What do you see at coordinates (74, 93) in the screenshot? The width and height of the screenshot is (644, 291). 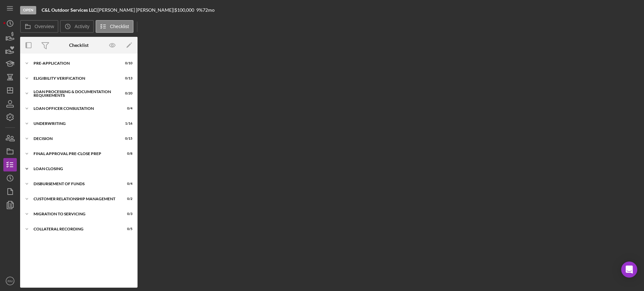 I see `div: Loan Processing & Documentation Requirements` at bounding box center [74, 93].